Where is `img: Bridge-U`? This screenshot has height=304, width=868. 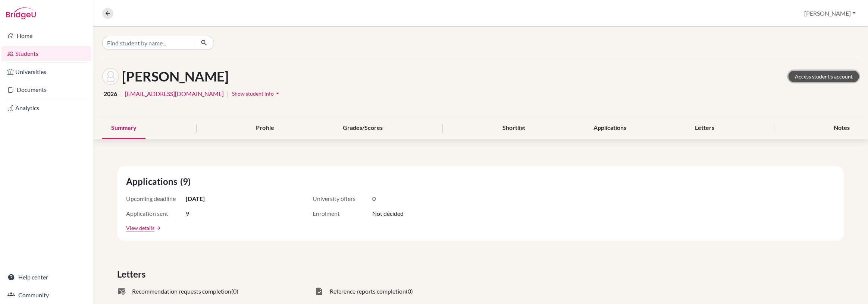
img: Bridge-U is located at coordinates (21, 13).